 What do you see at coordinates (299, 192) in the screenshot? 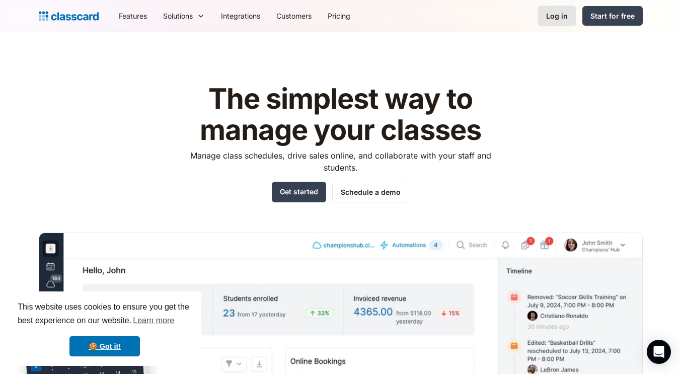
I see `a: Get started` at bounding box center [299, 192].